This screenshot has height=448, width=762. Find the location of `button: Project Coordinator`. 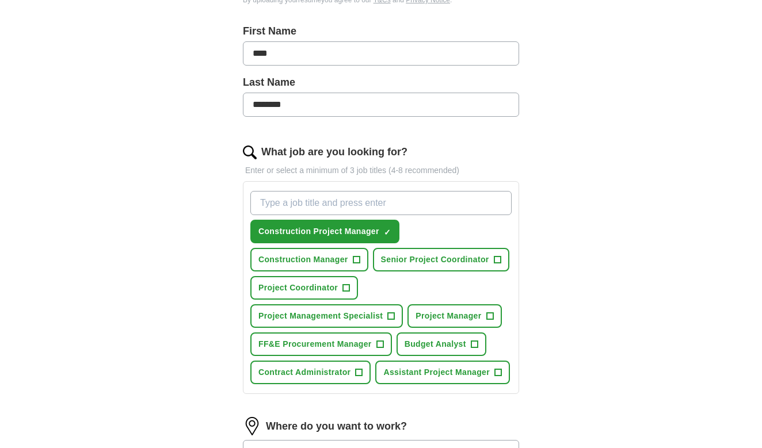

button: Project Coordinator is located at coordinates (304, 288).